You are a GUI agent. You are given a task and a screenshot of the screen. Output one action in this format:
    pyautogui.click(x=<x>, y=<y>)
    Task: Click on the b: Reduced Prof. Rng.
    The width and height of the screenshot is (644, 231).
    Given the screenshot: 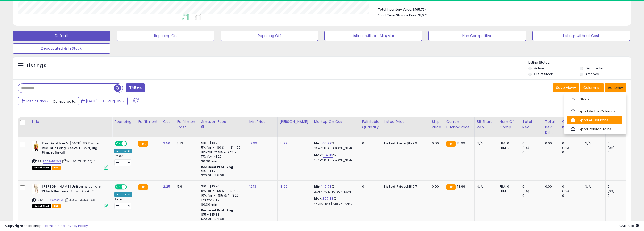 What is the action you would take?
    pyautogui.click(x=217, y=167)
    